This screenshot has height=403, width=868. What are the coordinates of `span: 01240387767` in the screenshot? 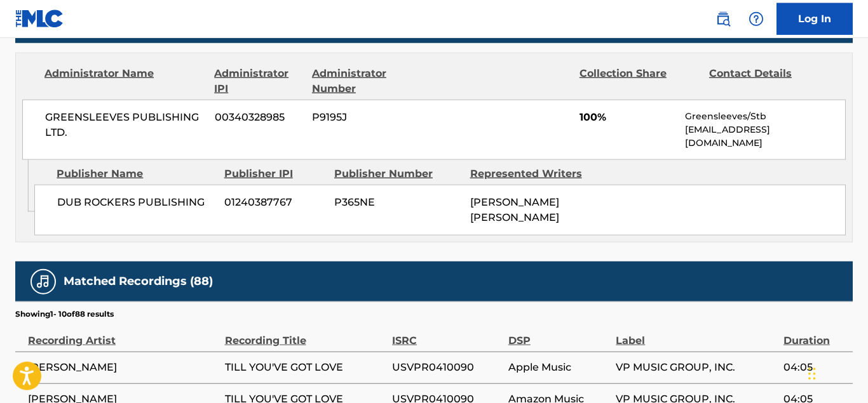 It's located at (275, 202).